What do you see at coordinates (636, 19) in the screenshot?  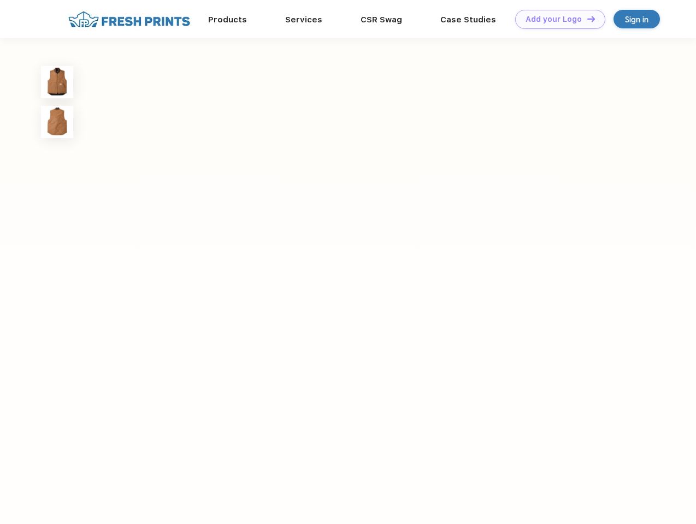 I see `a: Sign in` at bounding box center [636, 19].